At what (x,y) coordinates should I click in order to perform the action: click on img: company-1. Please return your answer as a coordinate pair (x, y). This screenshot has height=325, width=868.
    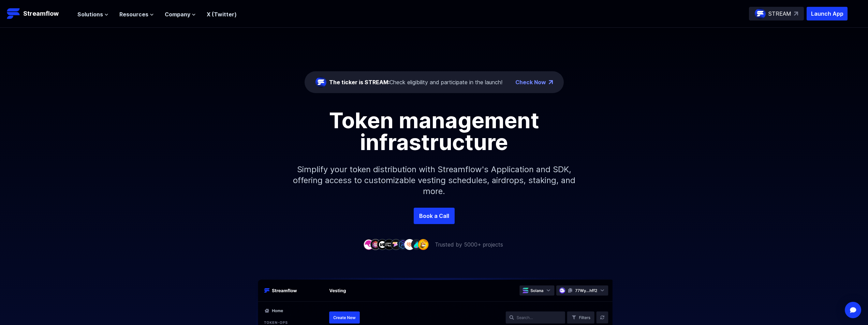
    Looking at the image, I should click on (369, 244).